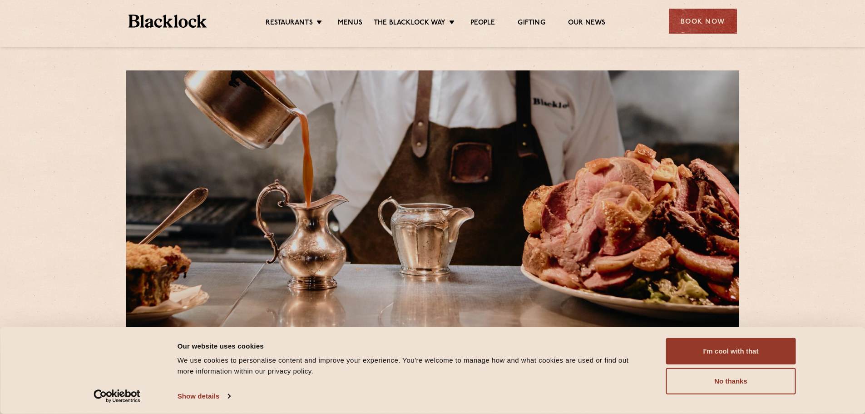 The height and width of the screenshot is (414, 865). I want to click on a: People, so click(483, 24).